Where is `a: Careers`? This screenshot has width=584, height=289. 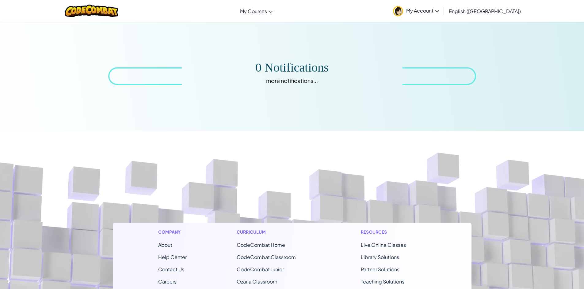
a: Careers is located at coordinates (167, 282).